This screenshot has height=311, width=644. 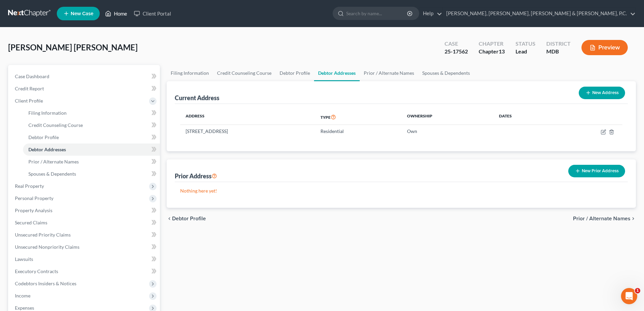 What do you see at coordinates (84, 247) in the screenshot?
I see `a: Unsecured Nonpriority Claims` at bounding box center [84, 247].